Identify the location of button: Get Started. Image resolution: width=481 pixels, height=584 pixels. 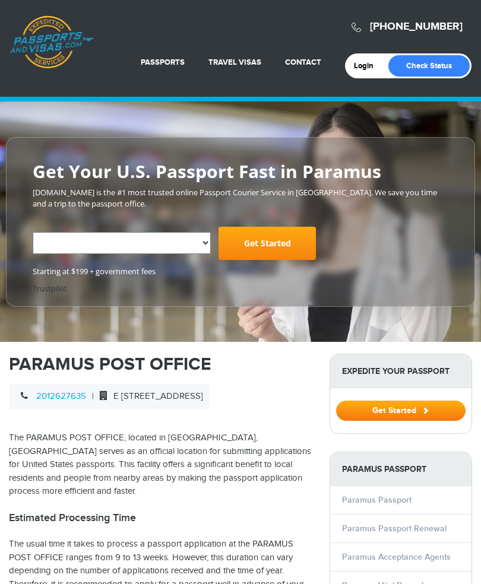
(401, 411).